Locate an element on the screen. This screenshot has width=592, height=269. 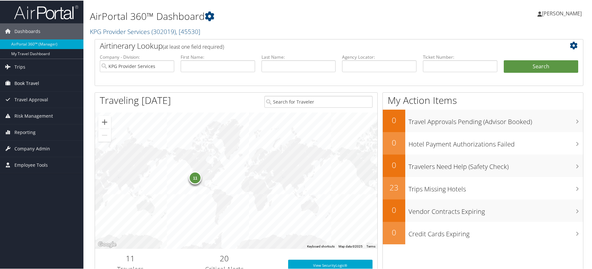
span: (at least one field required) is located at coordinates (193, 46).